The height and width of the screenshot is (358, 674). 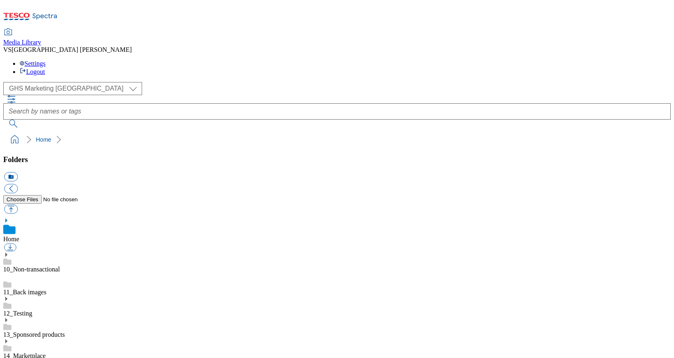 What do you see at coordinates (22, 42) in the screenshot?
I see `span: Media Library` at bounding box center [22, 42].